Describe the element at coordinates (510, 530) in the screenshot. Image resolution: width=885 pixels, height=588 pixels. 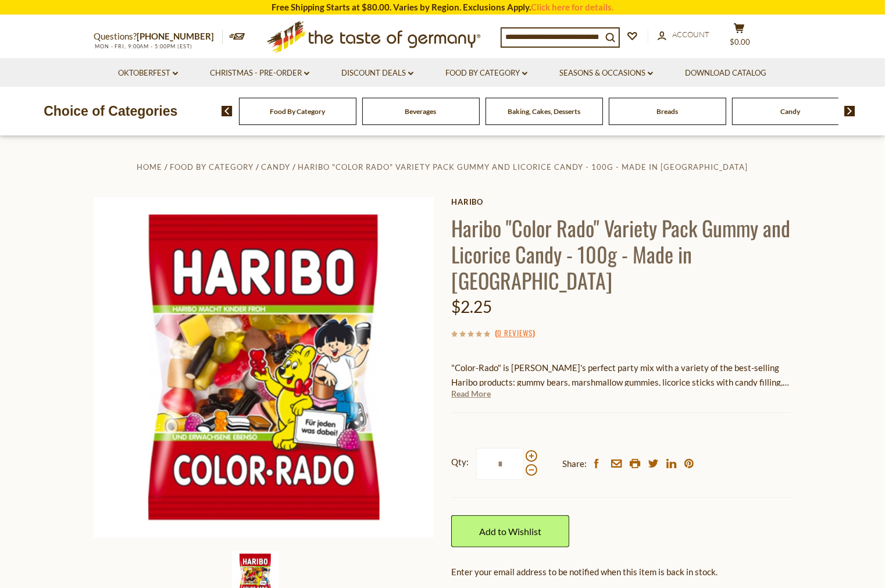
I see `a: Add to Wishlist` at that location.